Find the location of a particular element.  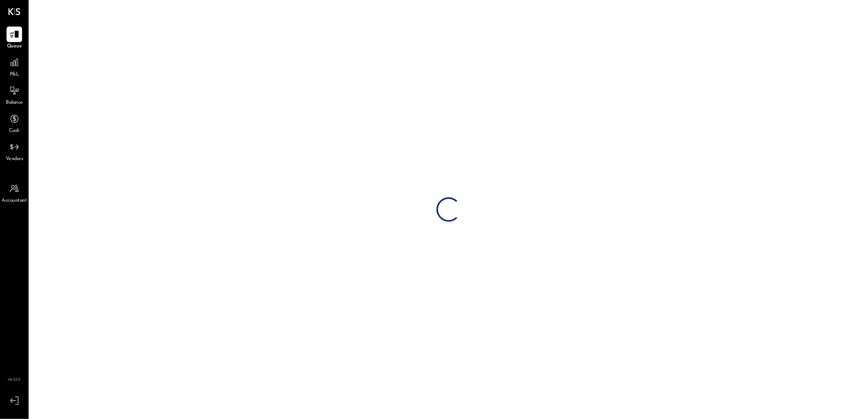

a: Accountant is located at coordinates (14, 193).